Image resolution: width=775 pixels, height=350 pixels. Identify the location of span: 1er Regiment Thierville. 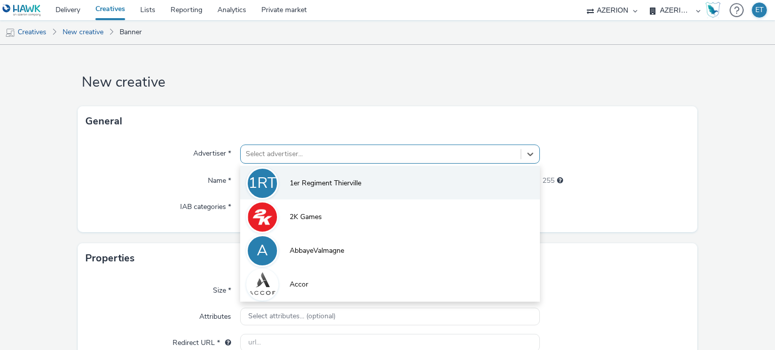
(325, 184).